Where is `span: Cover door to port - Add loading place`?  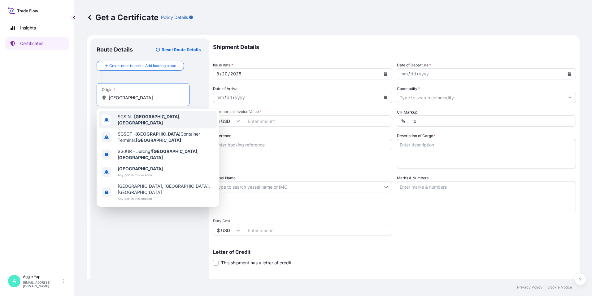 span: Cover door to port - Add loading place is located at coordinates (143, 66).